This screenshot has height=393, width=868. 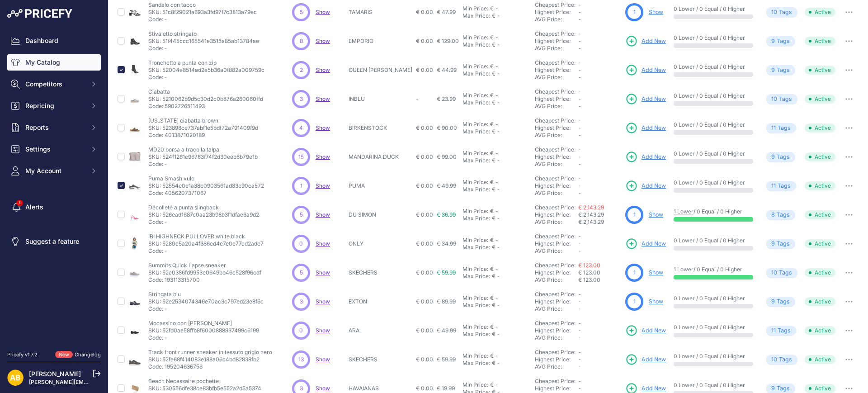 What do you see at coordinates (446, 98) in the screenshot?
I see `span: € 23.99` at bounding box center [446, 98].